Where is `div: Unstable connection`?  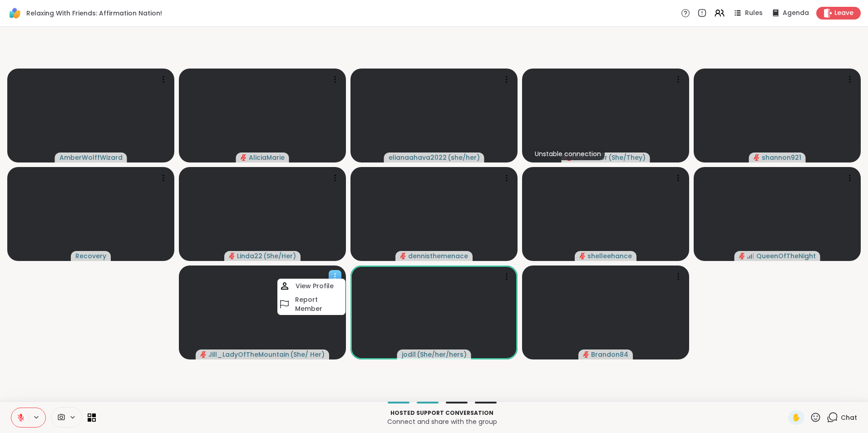
div: Unstable connection is located at coordinates (568, 154).